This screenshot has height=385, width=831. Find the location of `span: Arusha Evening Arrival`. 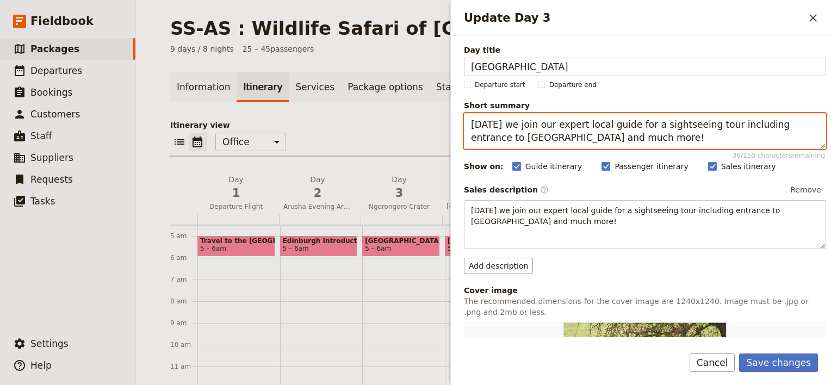

span: Arusha Evening Arrival is located at coordinates (318, 207).